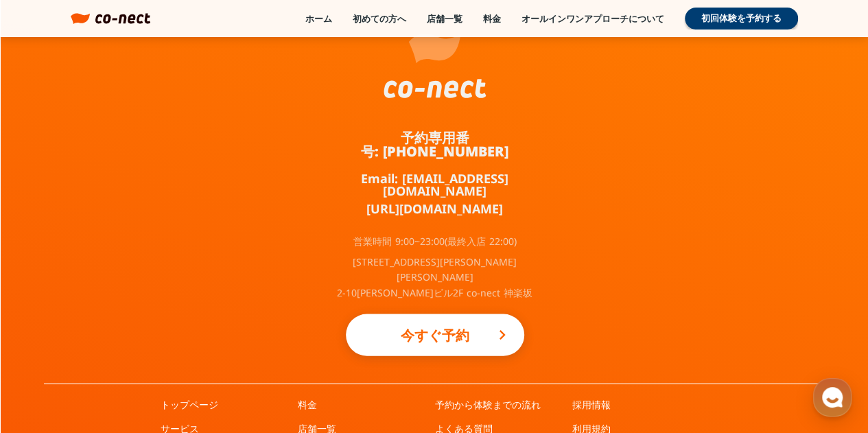  What do you see at coordinates (434, 335) in the screenshot?
I see `a: 今すぐ予約keyboard_arrow_right` at bounding box center [434, 335].